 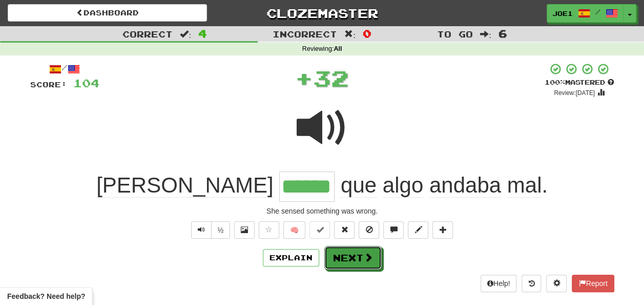 What do you see at coordinates (210, 230) in the screenshot?
I see `div: Text-to-speech controls` at bounding box center [210, 230].